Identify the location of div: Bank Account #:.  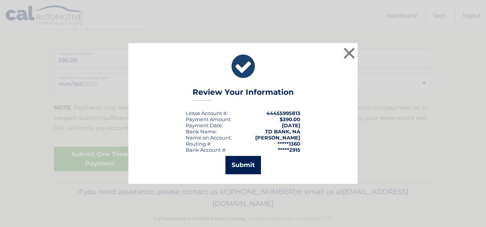
(206, 150).